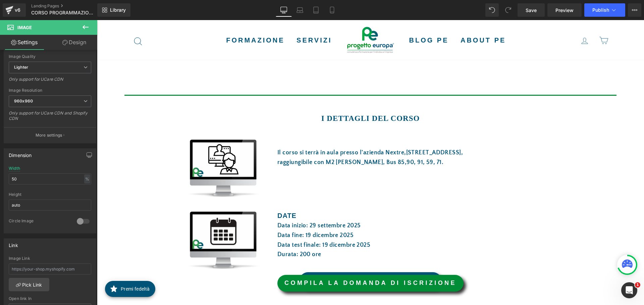  What do you see at coordinates (118, 10) in the screenshot?
I see `span: Library` at bounding box center [118, 10].